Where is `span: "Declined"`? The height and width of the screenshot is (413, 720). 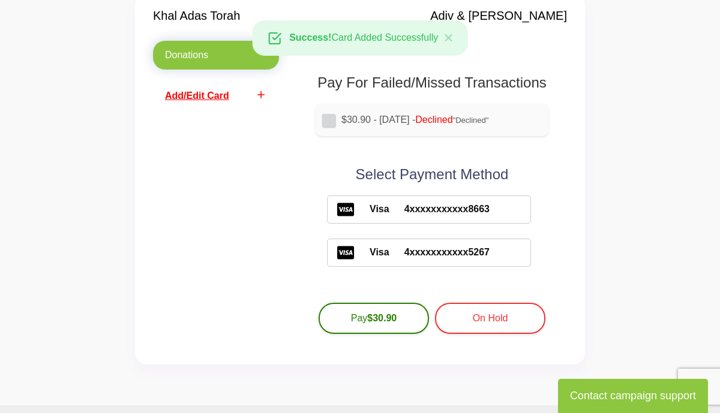
span: "Declined" is located at coordinates (471, 120).